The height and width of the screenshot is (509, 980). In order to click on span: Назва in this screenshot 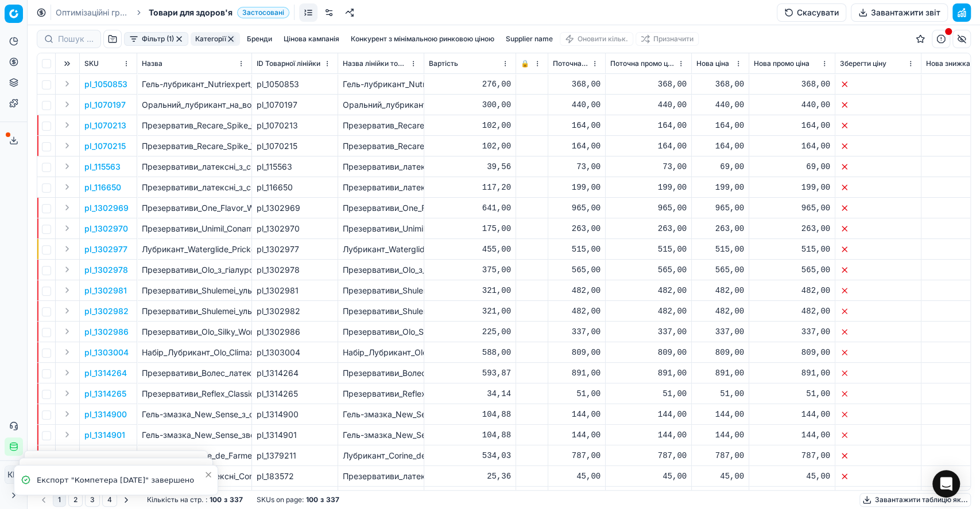, I will do `click(152, 64)`.